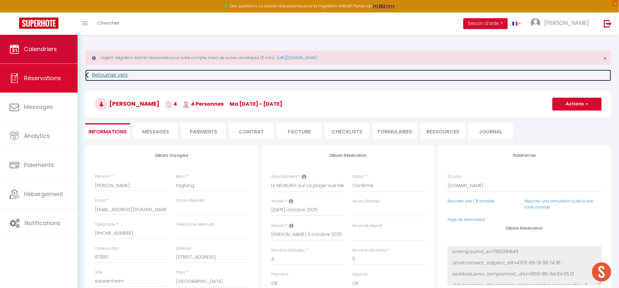 The image size is (619, 288). I want to click on a: Reporter une annulation suite à une carte invalide, so click(559, 204).